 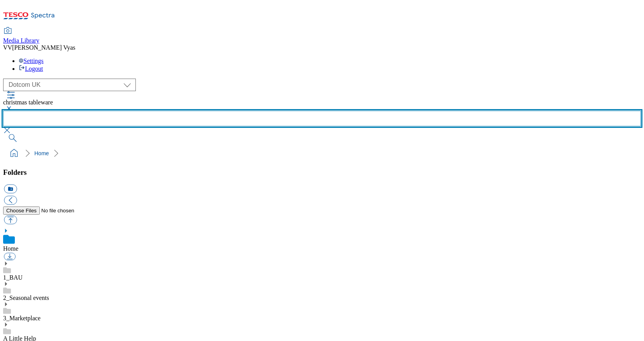 I want to click on a: Media Library, so click(x=21, y=36).